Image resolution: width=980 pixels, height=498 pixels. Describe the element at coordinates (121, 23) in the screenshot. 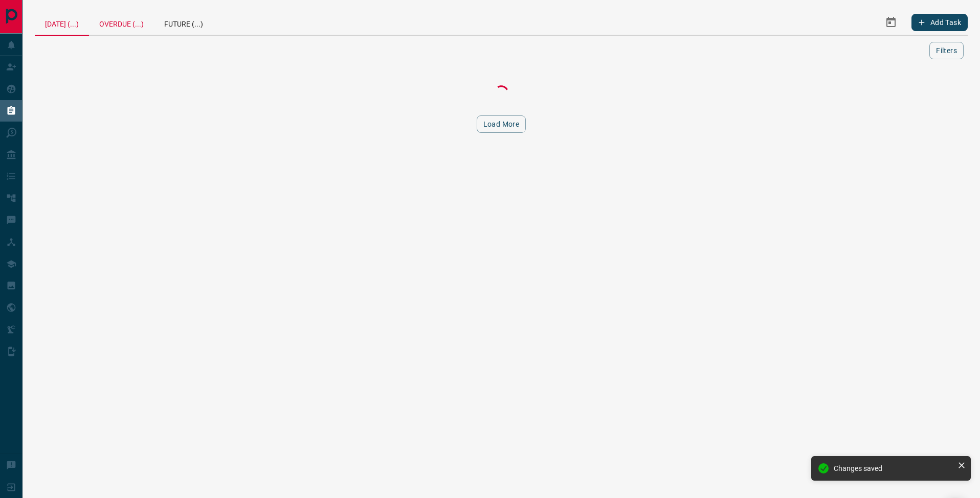

I see `div: Overdue (...)` at that location.